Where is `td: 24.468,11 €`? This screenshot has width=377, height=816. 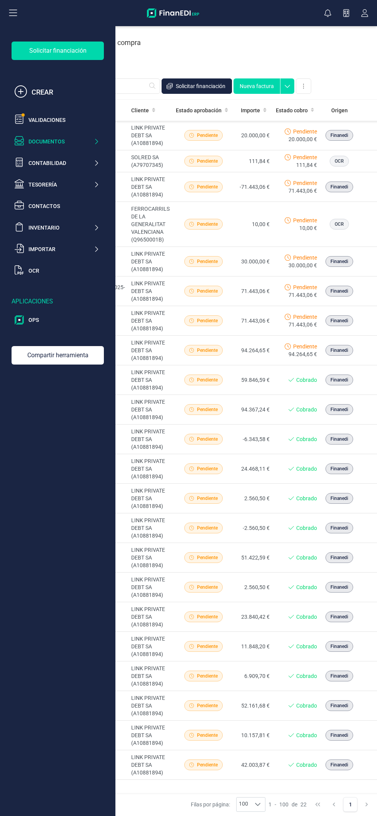 td: 24.468,11 € is located at coordinates (253, 469).